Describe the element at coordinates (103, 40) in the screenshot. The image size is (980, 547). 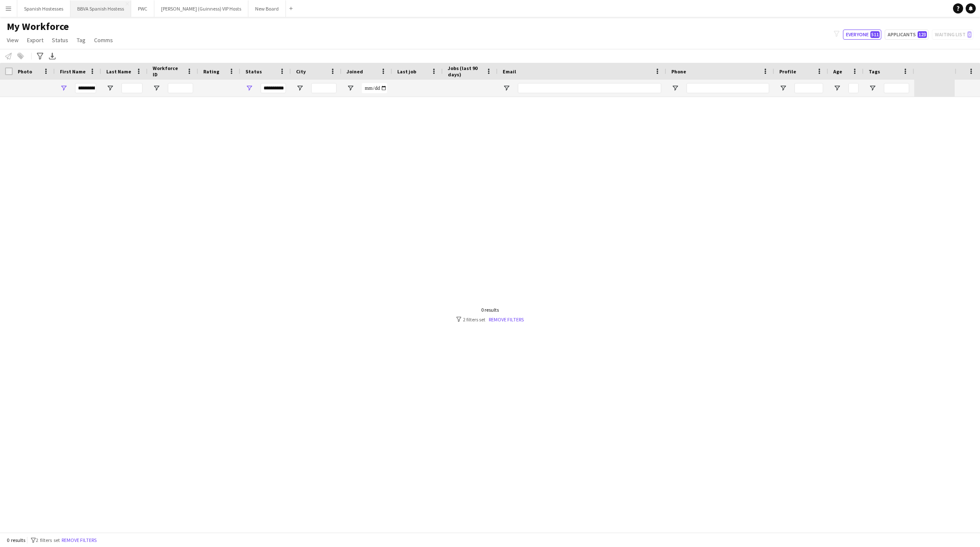
I see `span: Comms` at that location.